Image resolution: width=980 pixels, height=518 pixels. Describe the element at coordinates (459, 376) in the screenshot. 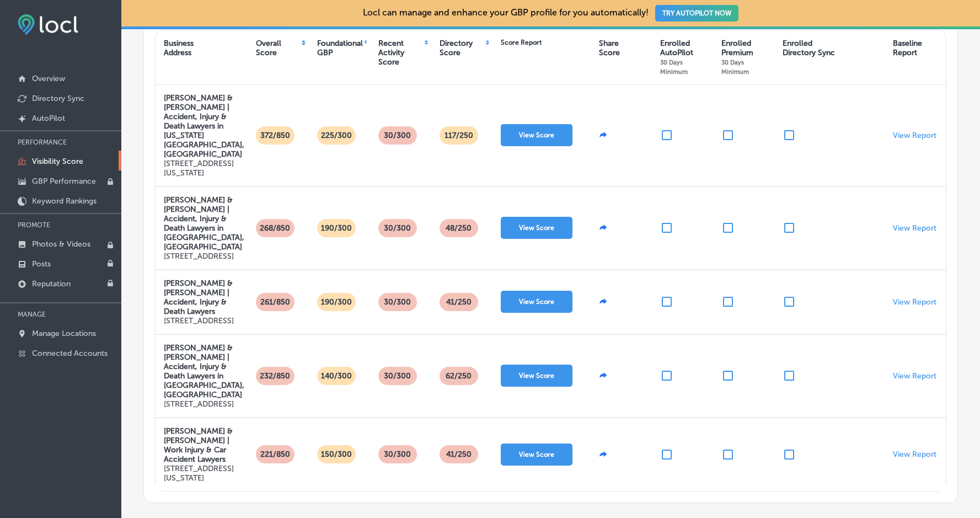

I see `p: 62 /250` at that location.